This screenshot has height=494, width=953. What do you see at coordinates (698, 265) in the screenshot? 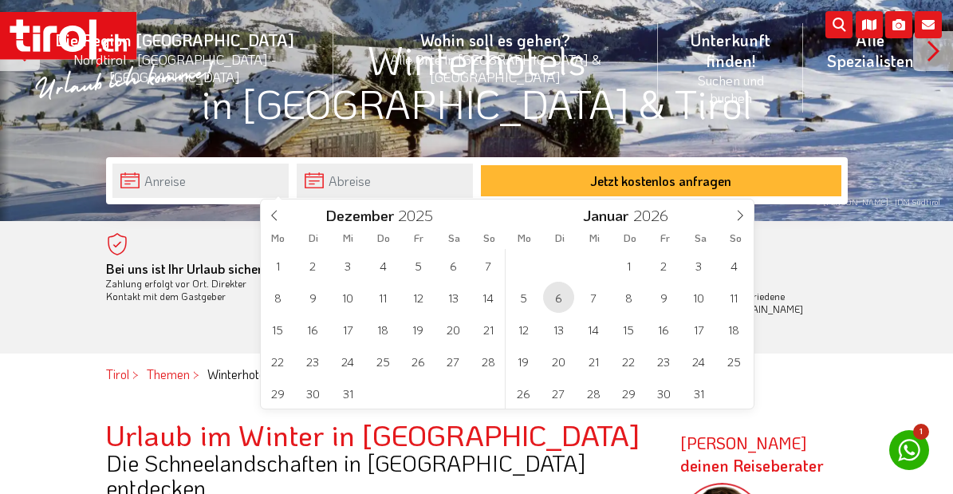
I see `span: Januar 3, 2026` at bounding box center [698, 265].